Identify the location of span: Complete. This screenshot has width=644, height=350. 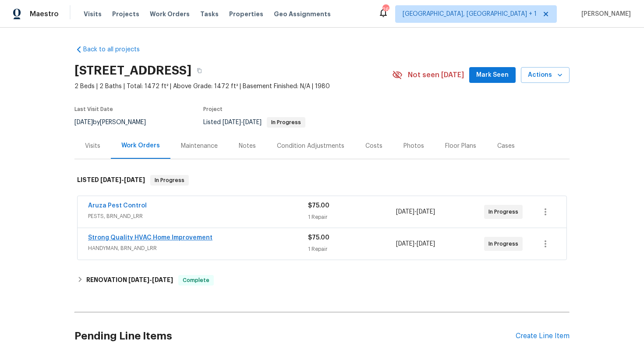
(196, 280).